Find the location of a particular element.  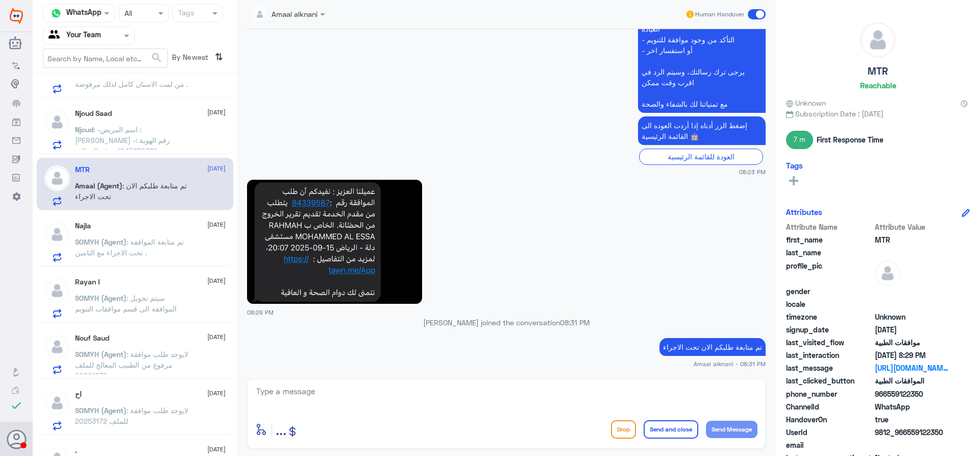

span: last_interaction is located at coordinates (829, 355).